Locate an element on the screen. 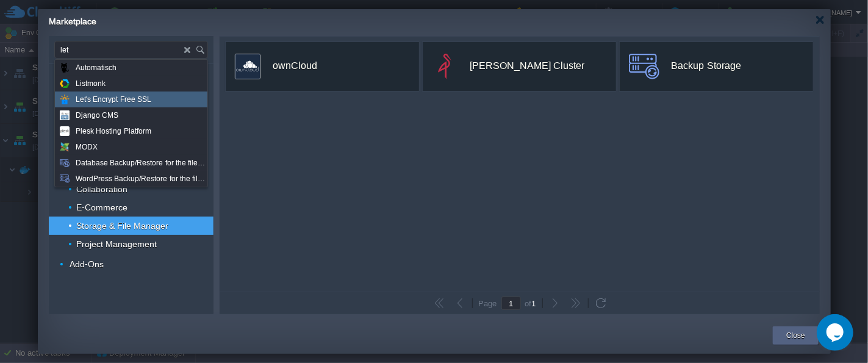  span: Plesk Hosting Platform is located at coordinates (113, 131).